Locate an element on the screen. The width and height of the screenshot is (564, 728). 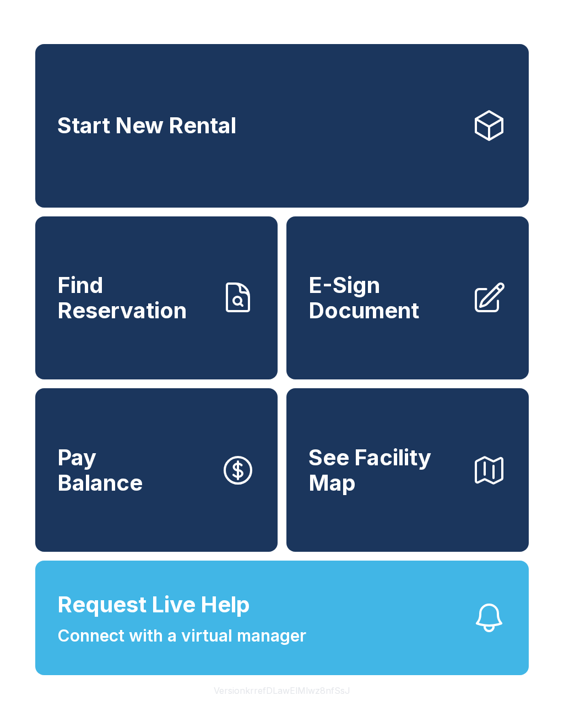
button: See Facility Map is located at coordinates (408, 470).